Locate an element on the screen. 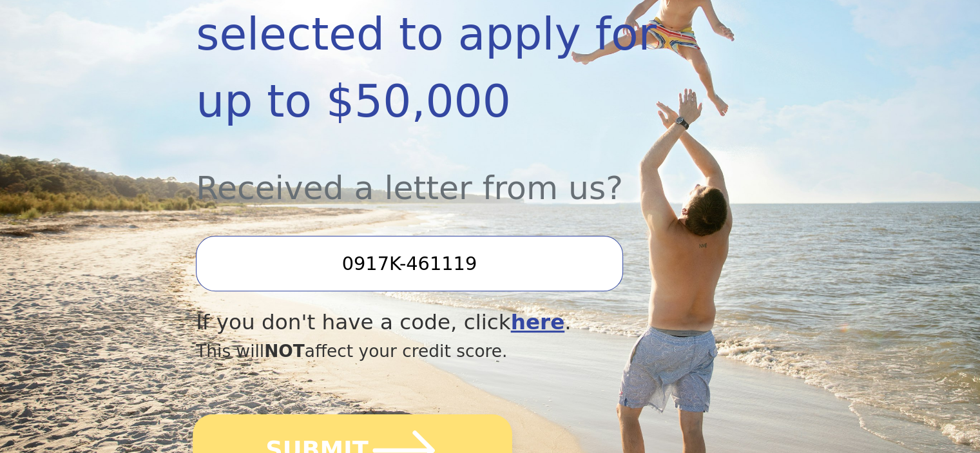  div: If you don't have a code, click . is located at coordinates (446, 322).